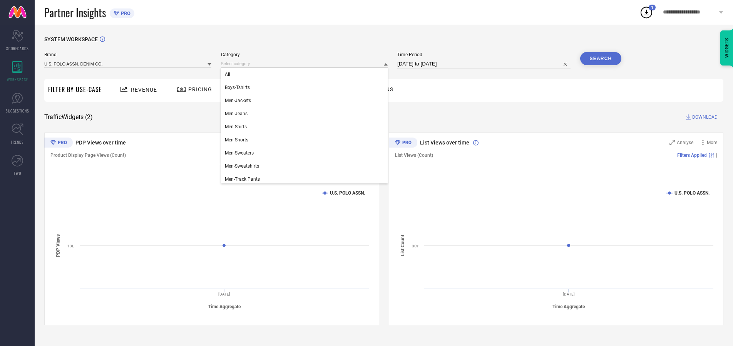 The width and height of the screenshot is (733, 346). I want to click on div: Men-Track Pants, so click(305, 179).